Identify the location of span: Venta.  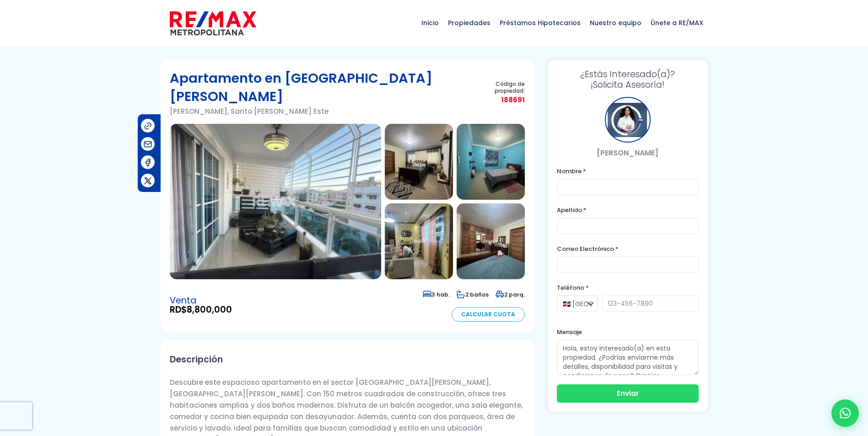
(201, 301).